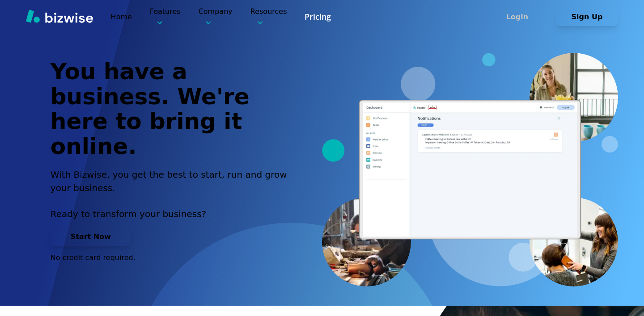 The width and height of the screenshot is (644, 316). What do you see at coordinates (587, 17) in the screenshot?
I see `button: Sign Up` at bounding box center [587, 17].